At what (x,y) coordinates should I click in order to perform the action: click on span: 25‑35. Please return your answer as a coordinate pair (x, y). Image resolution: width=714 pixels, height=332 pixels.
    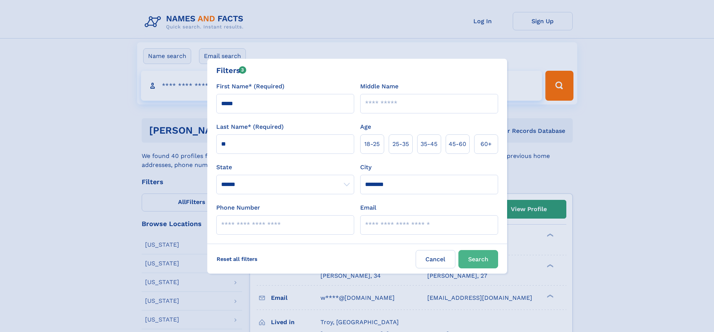
    Looking at the image, I should click on (401, 144).